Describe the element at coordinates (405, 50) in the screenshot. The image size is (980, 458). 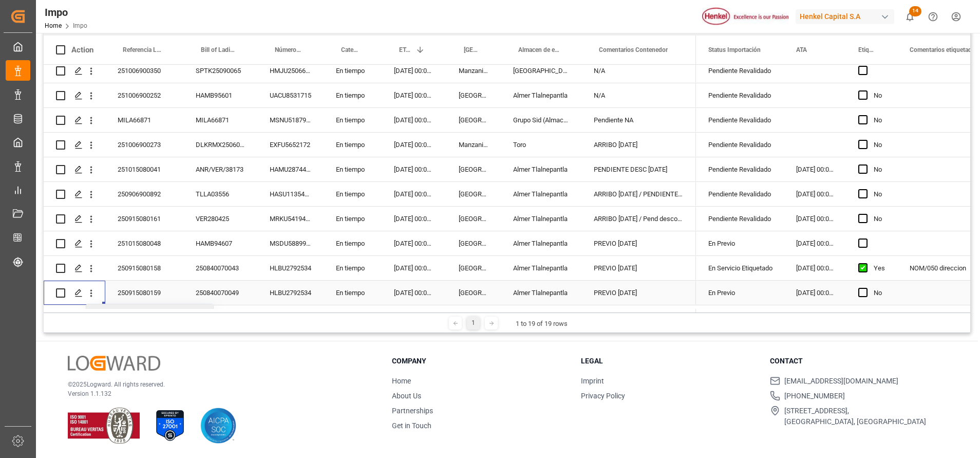
I see `span: ETA Aduana` at that location.